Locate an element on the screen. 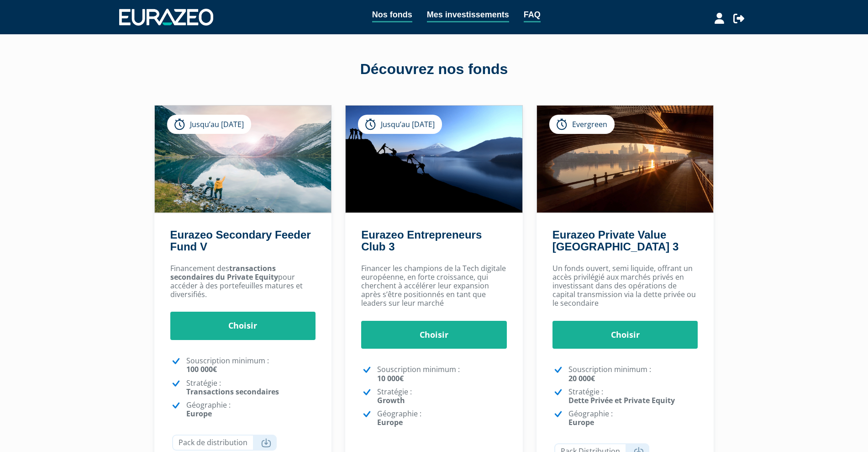 Image resolution: width=868 pixels, height=452 pixels. a: FAQ is located at coordinates (532, 15).